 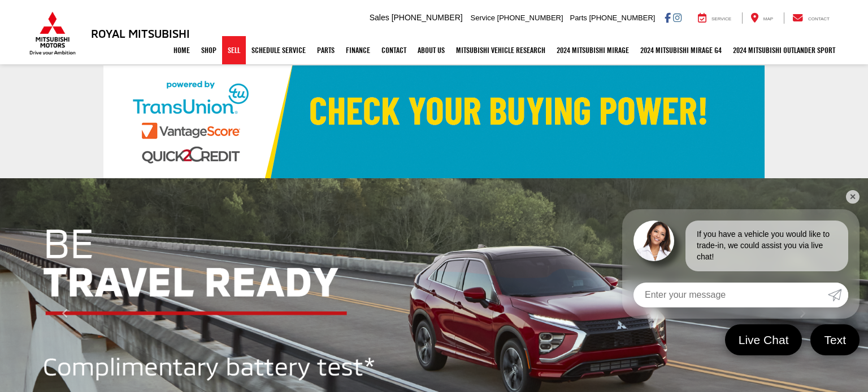 What do you see at coordinates (234, 50) in the screenshot?
I see `a: Sell` at bounding box center [234, 50].